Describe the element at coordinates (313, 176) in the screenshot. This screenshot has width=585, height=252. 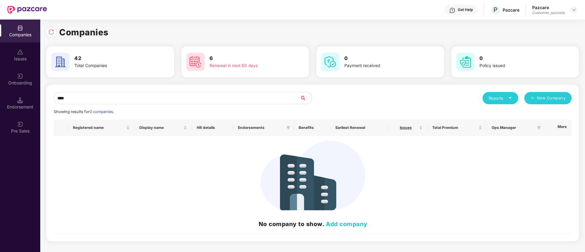
I see `img: svg+xml;base64,PHN2ZyB4bWxucz0iaHR0cDovL3d3dy53My5vcmcvMjAwMC9zdmciIHdpZHRoPSIzNDIiIGhlaWdodD0iMj...` at that location.